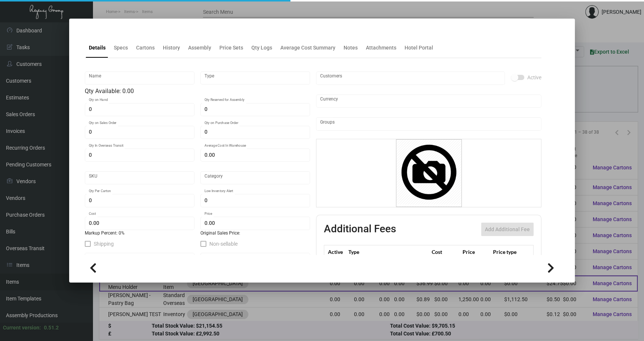 Image resolution: width=644 pixels, height=341 pixels. I want to click on h2: Additional Fees, so click(360, 229).